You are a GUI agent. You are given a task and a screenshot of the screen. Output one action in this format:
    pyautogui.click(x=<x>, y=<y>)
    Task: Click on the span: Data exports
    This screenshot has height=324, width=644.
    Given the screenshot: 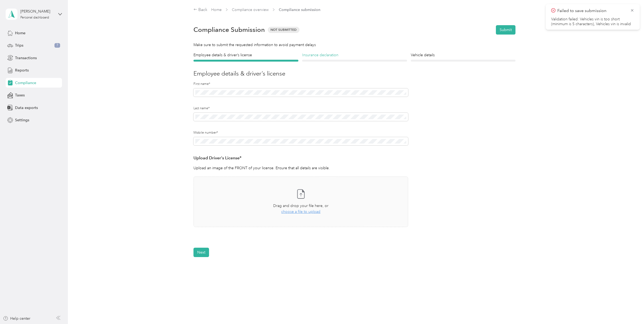 What is the action you would take?
    pyautogui.click(x=26, y=108)
    